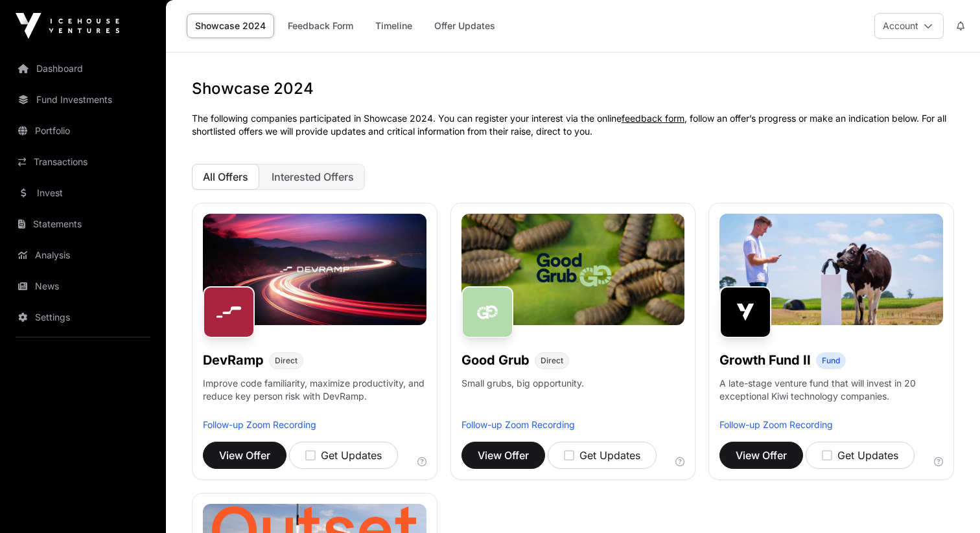 This screenshot has height=533, width=980. What do you see at coordinates (495, 360) in the screenshot?
I see `h1: Good Grub` at bounding box center [495, 360].